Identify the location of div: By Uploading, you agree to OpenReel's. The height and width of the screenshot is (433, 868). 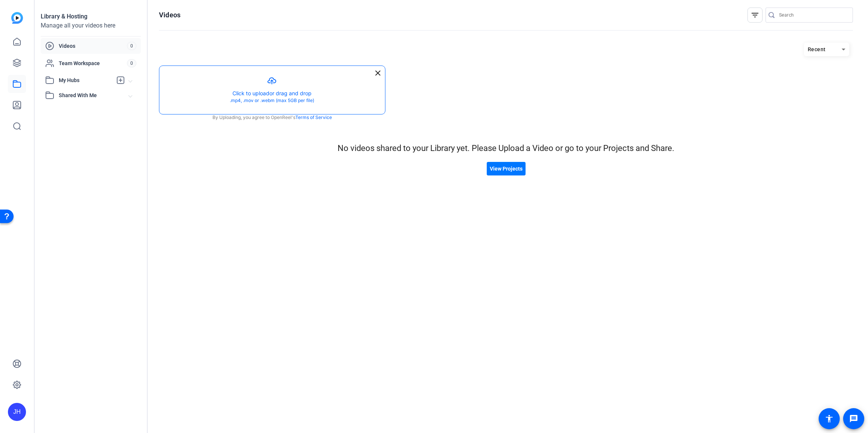
(272, 117).